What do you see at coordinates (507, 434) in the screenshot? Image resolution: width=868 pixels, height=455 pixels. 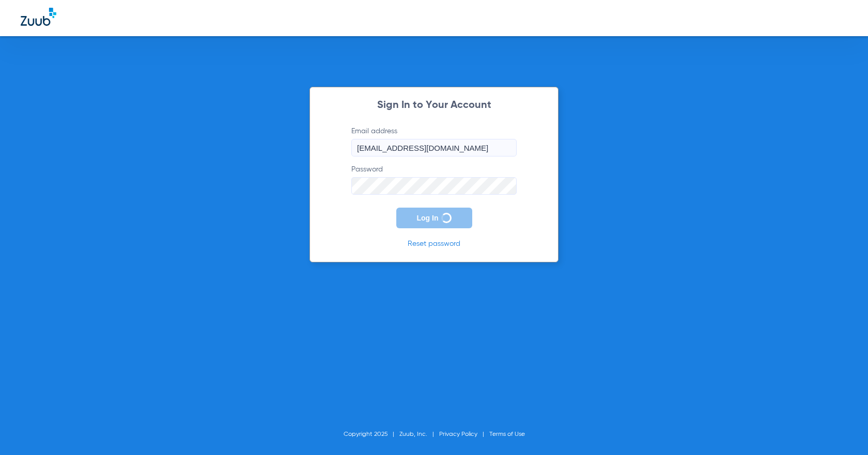 I see `a: Terms of Use` at bounding box center [507, 434].